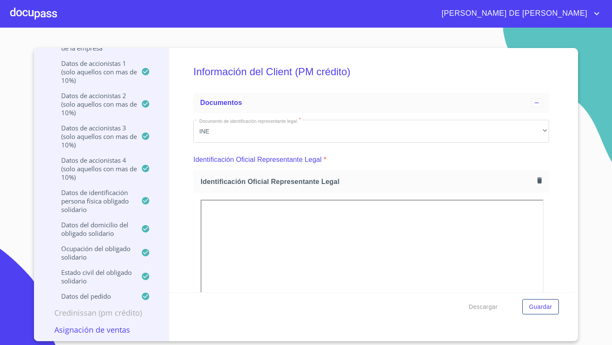  I want to click on p: Datos de accionistas 1 (solo aquellos con mas de 10%), so click(93, 72).